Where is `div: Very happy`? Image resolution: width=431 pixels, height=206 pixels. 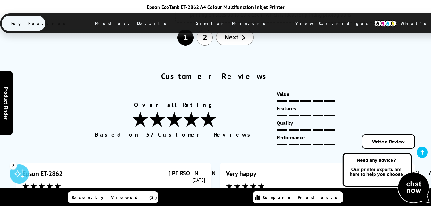
div: Very happy is located at coordinates (241, 174).